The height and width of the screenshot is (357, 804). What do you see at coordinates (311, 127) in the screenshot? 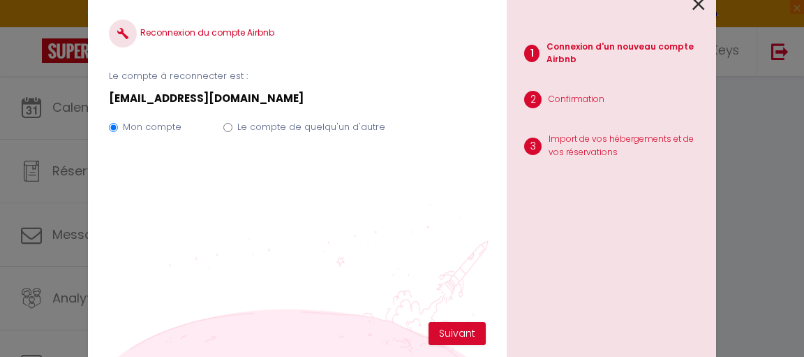
I see `label: Le compte de quelqu'un d'autre` at bounding box center [311, 127].